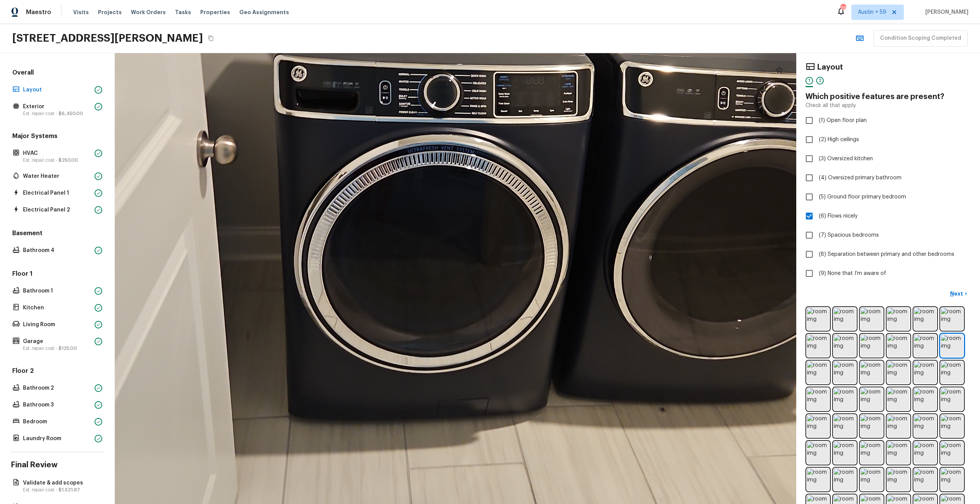  What do you see at coordinates (211, 38) in the screenshot?
I see `button: Copy Address` at bounding box center [211, 38].